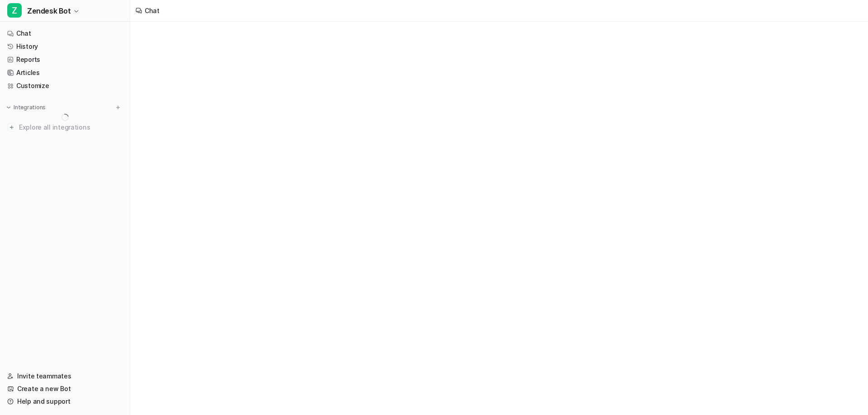 The image size is (868, 415). Describe the element at coordinates (26, 108) in the screenshot. I see `button: Integrations` at that location.